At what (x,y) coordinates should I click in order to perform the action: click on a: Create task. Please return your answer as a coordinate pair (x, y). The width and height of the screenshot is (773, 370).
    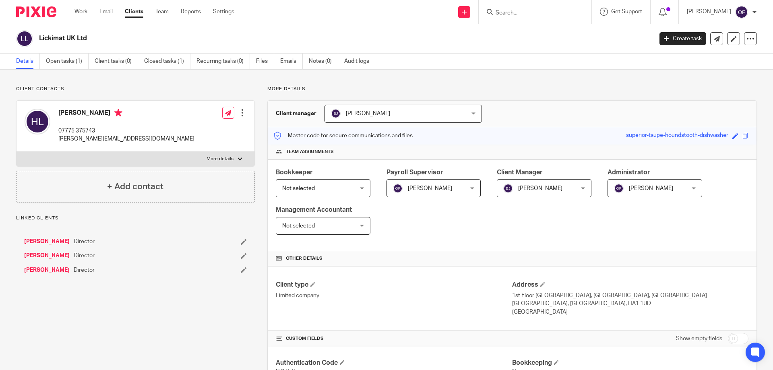
    Looking at the image, I should click on (683, 39).